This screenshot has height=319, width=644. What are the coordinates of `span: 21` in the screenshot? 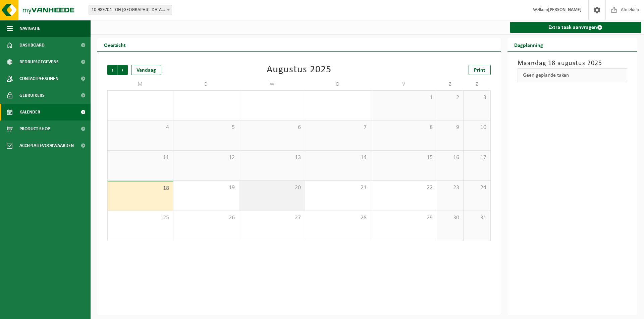 It's located at (338, 188).